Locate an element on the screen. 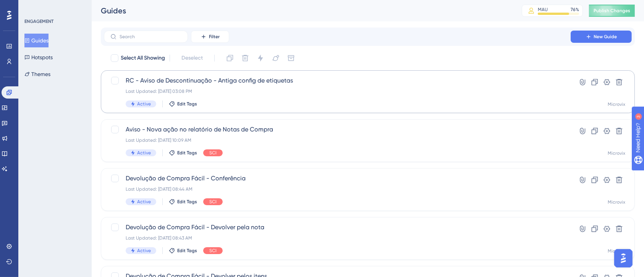  button: Deselect is located at coordinates (192, 58).